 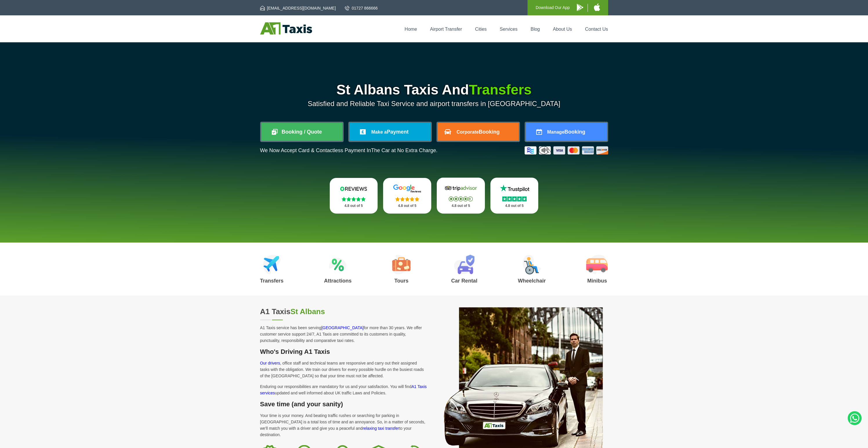 I want to click on h1: St Albans Taxis And, so click(x=434, y=90).